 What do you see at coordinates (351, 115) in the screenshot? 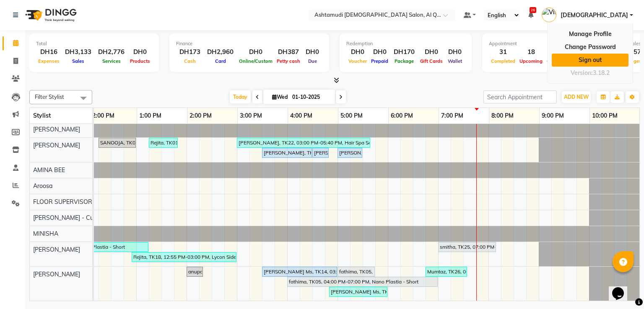
I see `a: 5:00 PM` at bounding box center [351, 115].